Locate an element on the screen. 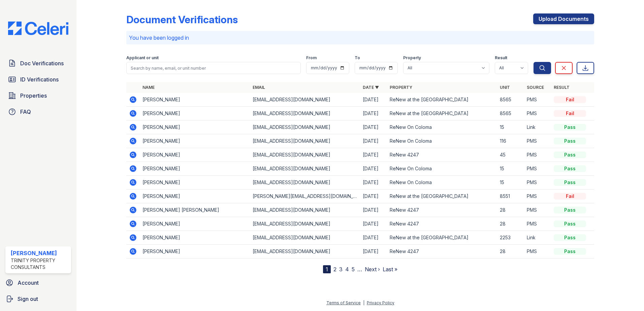  a: Upload Documents is located at coordinates (564, 19).